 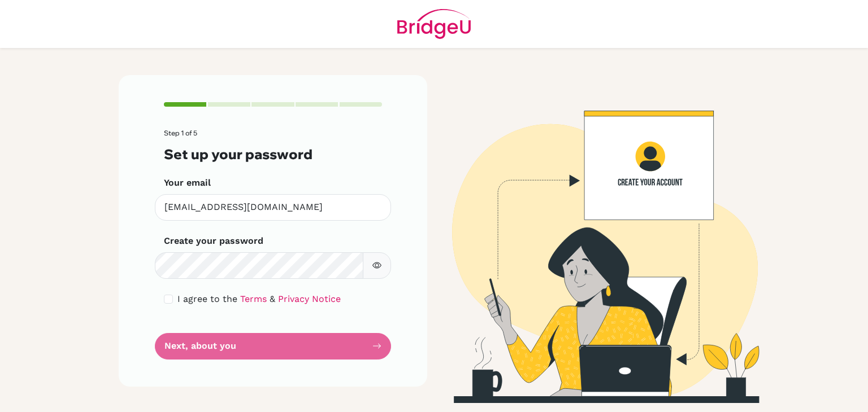 What do you see at coordinates (180, 133) in the screenshot?
I see `span: Step 1 of 5` at bounding box center [180, 133].